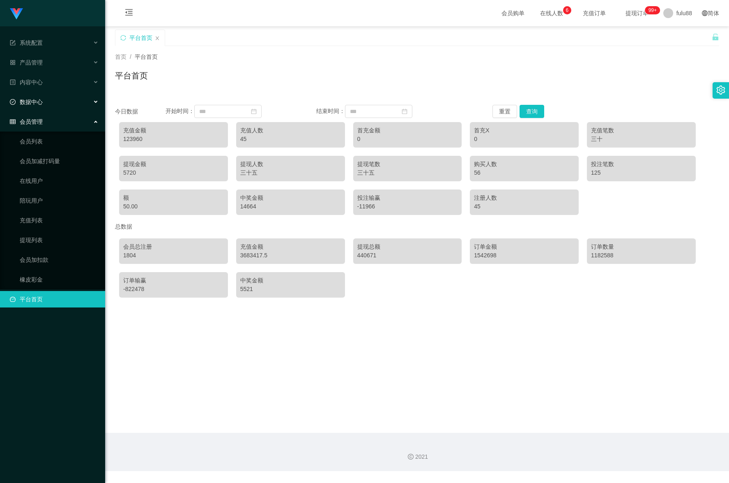 Image resolution: width=729 pixels, height=483 pixels. What do you see at coordinates (532, 111) in the screenshot?
I see `button: 查询` at bounding box center [532, 111].